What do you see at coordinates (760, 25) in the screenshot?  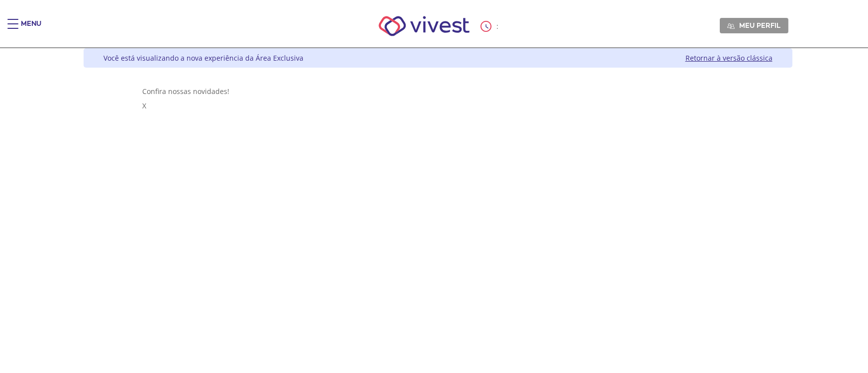 I see `span: Meu perfil` at bounding box center [760, 25].